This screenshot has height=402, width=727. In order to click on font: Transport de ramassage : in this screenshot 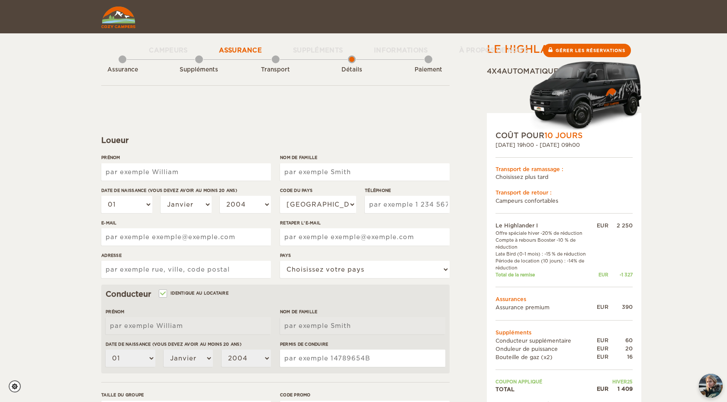, I will do `click(529, 169)`.